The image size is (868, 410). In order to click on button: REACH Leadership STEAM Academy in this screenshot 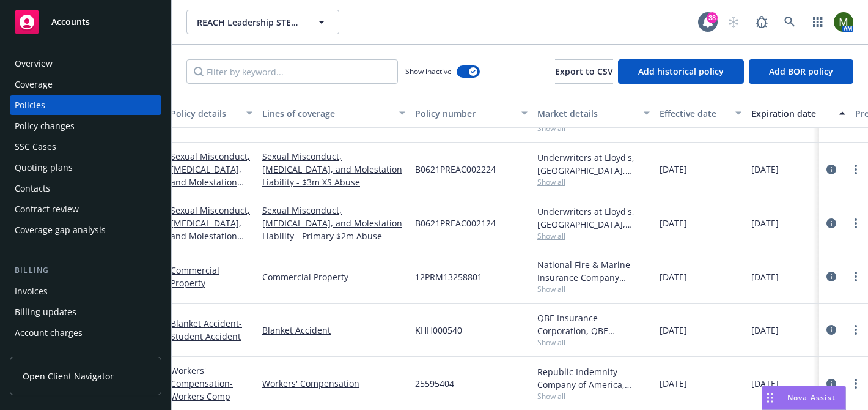, I will do `click(263, 22)`.